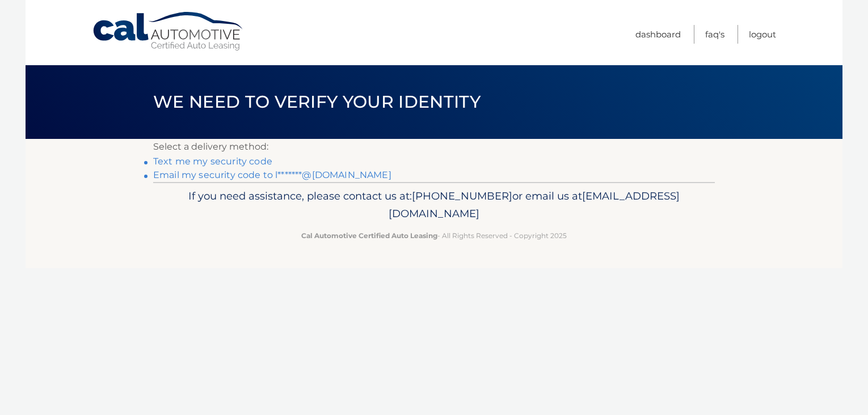 This screenshot has height=415, width=868. I want to click on strong: Cal Automotive Certified Auto Leasing, so click(369, 235).